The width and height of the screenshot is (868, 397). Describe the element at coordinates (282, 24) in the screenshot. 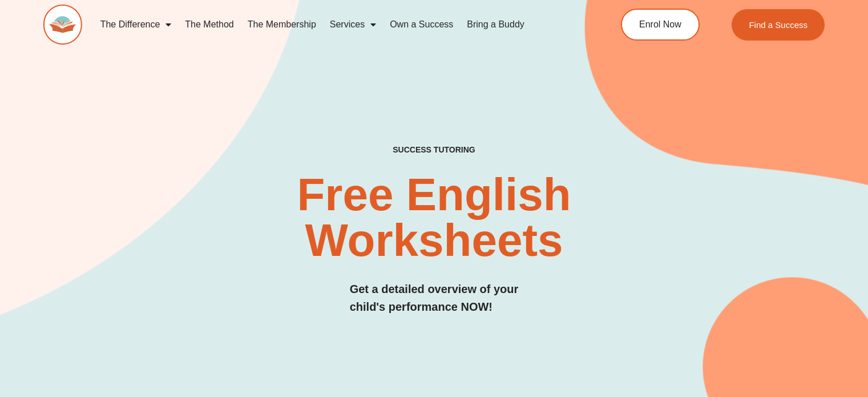

I see `a: The Membership` at that location.